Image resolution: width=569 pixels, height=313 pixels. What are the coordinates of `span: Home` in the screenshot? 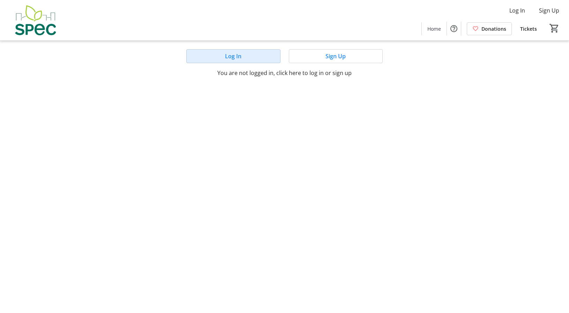 It's located at (434, 29).